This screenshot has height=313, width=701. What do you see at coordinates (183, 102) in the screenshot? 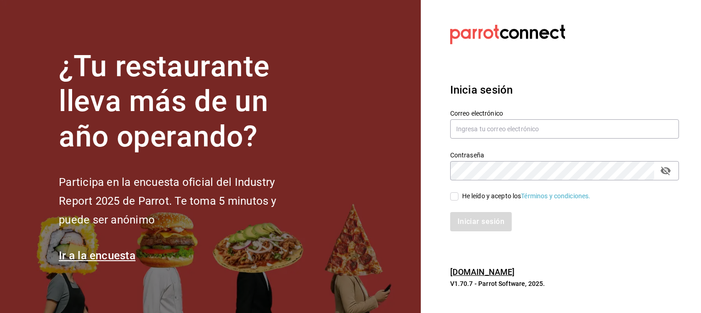
I see `h1: ¿Tu restaurante lleva más de un año operando?` at bounding box center [183, 102].